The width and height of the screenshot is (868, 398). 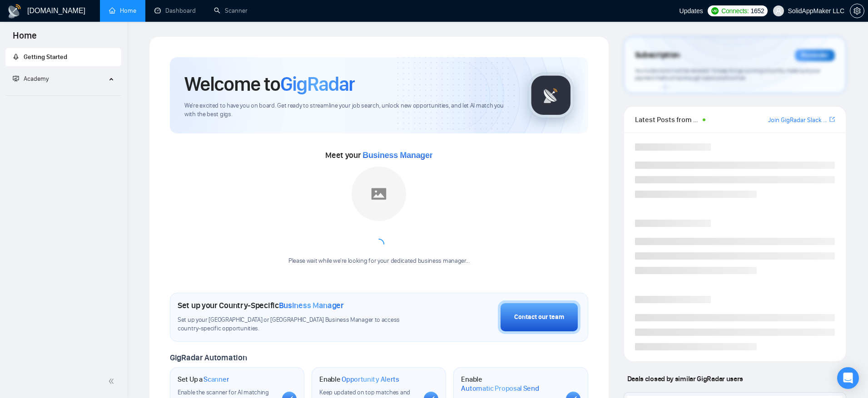 I want to click on button: Contact our team, so click(x=539, y=317).